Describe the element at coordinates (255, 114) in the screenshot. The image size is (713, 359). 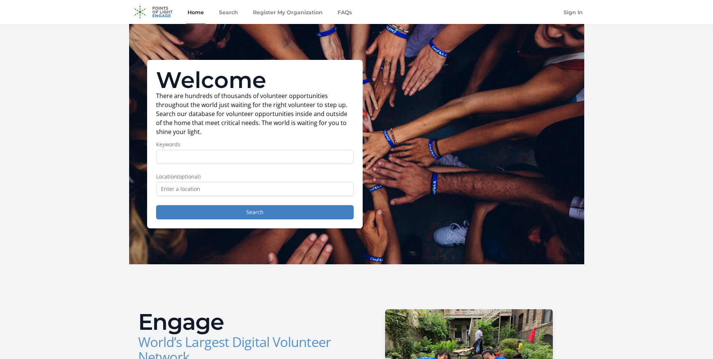
I see `p: There are hundreds of thousands of volunteer opportunities throughout the world just waiting for ...` at that location.